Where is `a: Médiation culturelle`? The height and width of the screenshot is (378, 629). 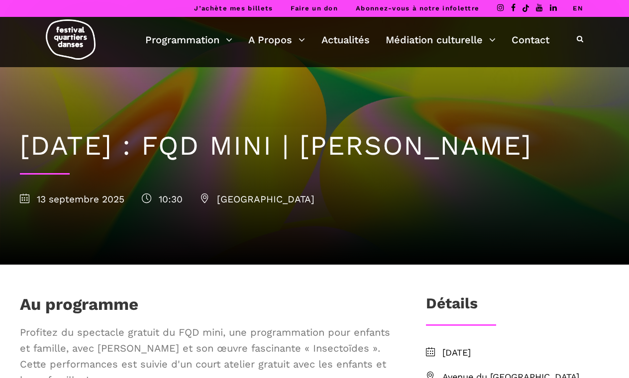
a: Médiation culturelle is located at coordinates (440, 40).